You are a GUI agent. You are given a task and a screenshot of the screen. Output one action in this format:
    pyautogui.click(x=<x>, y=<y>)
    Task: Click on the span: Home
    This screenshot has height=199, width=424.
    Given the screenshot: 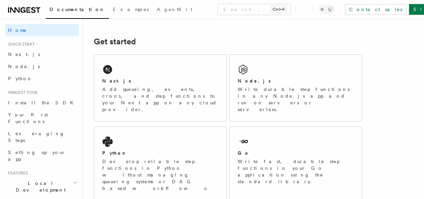 What is the action you would take?
    pyautogui.click(x=17, y=30)
    